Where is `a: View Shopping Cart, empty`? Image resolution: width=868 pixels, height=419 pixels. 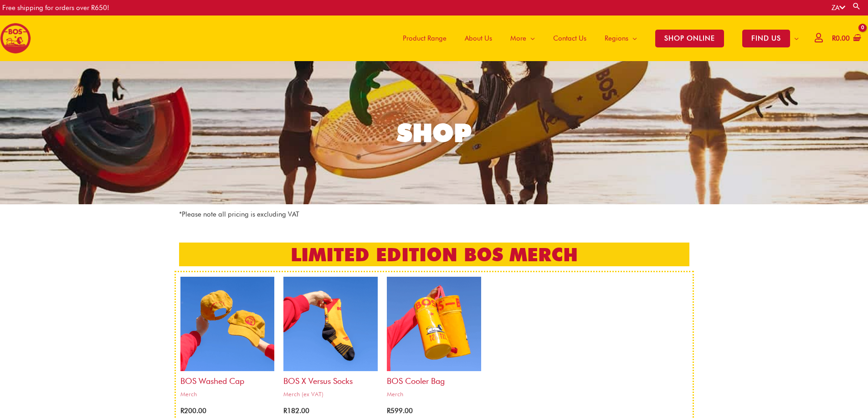
a: View Shopping Cart, empty is located at coordinates (846, 38).